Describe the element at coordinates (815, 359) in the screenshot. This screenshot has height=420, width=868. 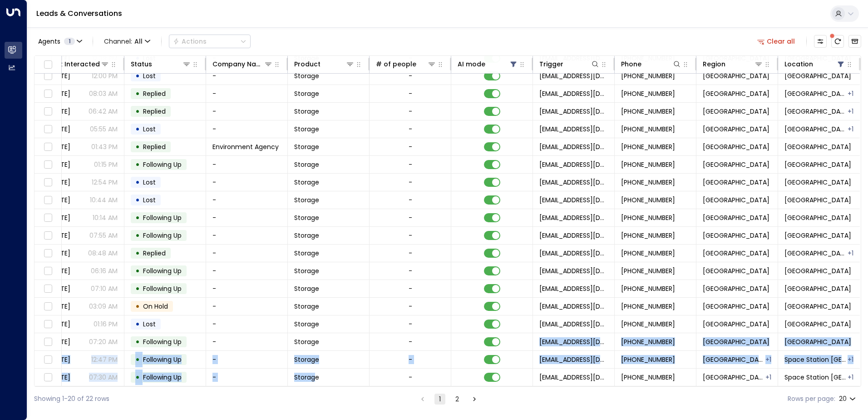
I see `span: Space Station Wakefield` at that location.